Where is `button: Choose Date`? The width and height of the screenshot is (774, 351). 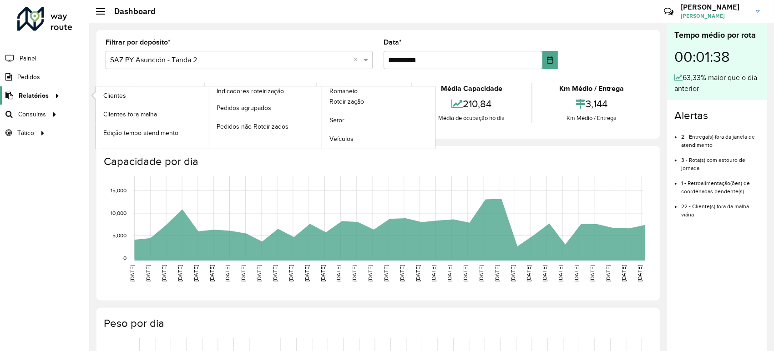
button: Choose Date is located at coordinates (550, 60).